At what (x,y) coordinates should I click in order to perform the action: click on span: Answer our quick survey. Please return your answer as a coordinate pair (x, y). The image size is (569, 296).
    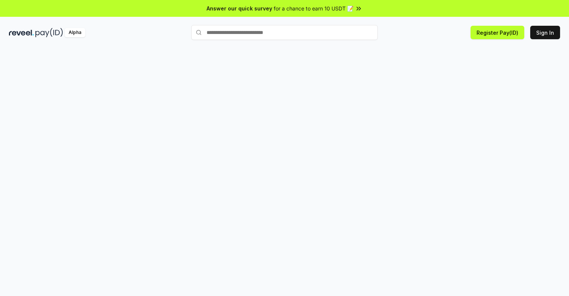
    Looking at the image, I should click on (239, 8).